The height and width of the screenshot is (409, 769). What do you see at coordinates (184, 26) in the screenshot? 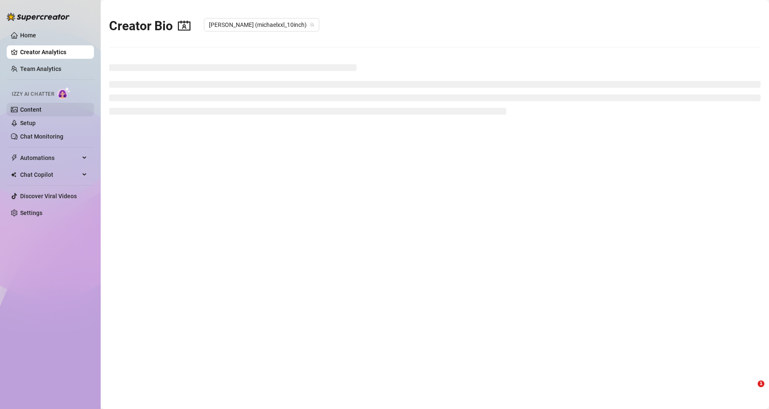
I see `span: contacts` at bounding box center [184, 26].